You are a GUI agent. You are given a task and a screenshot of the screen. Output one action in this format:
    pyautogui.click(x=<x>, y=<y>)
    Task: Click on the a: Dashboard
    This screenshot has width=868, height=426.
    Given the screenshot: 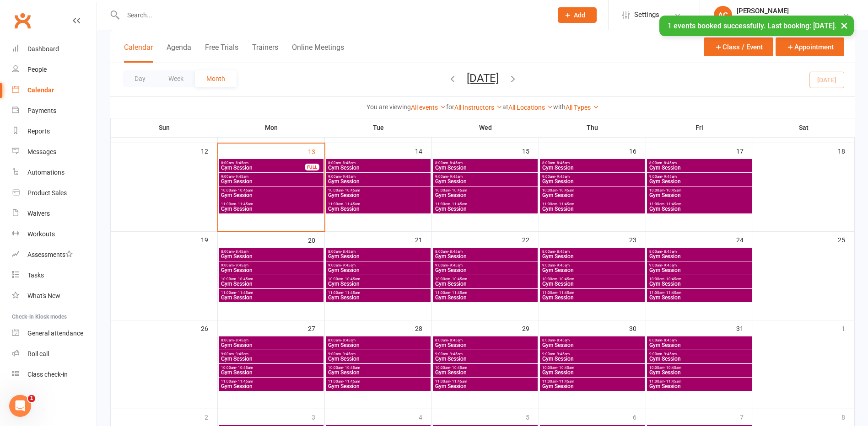 What is the action you would take?
    pyautogui.click(x=54, y=49)
    